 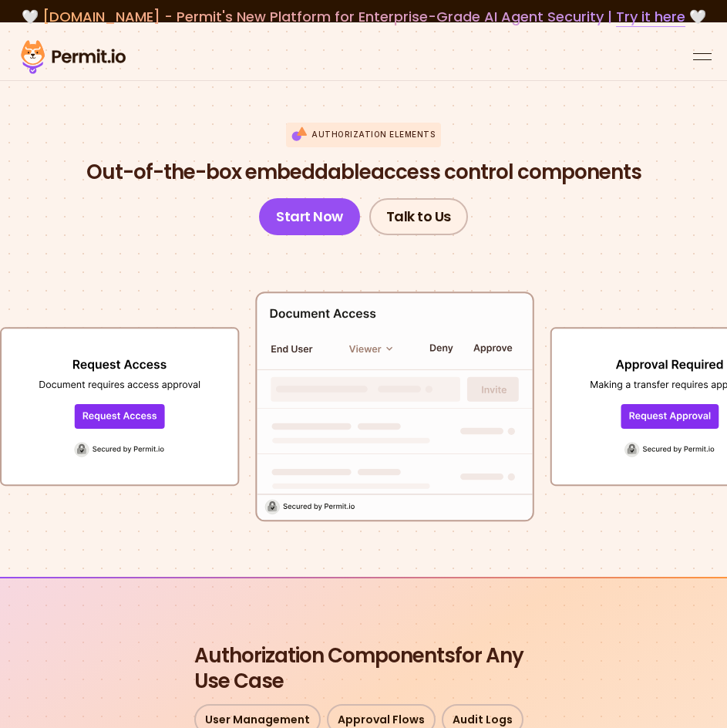 I want to click on span: Authorization Components, so click(x=324, y=655).